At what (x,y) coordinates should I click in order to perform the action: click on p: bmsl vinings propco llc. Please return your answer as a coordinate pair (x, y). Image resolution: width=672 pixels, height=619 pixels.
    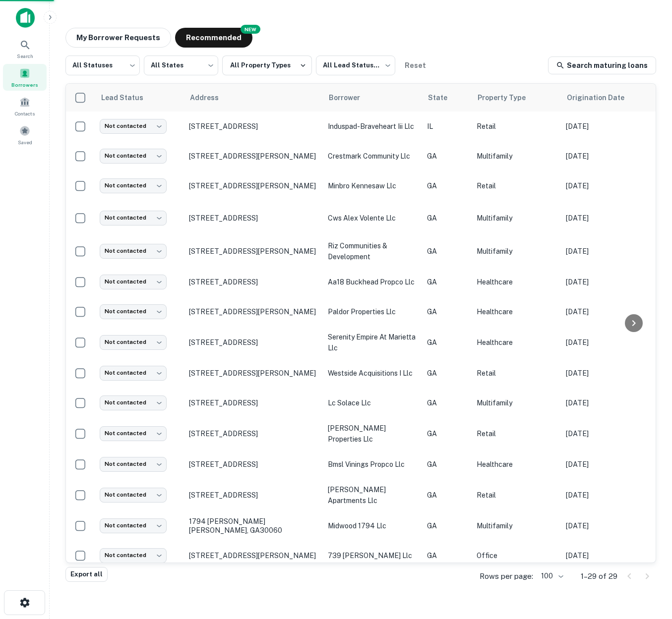
    Looking at the image, I should click on (373, 464).